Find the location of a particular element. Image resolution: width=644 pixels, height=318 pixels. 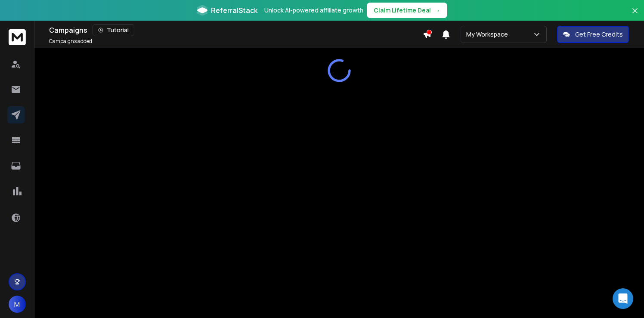

button: Get Free Credits is located at coordinates (593, 34).